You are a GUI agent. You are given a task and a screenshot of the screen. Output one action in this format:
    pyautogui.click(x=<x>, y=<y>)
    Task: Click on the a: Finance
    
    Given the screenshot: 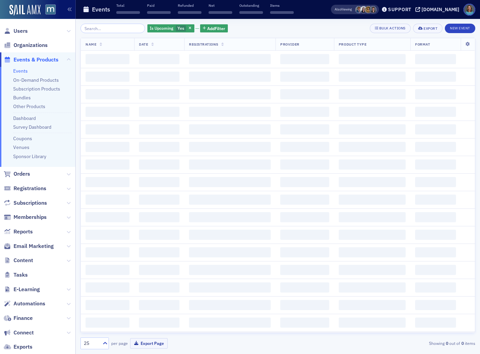 What is the action you would take?
    pyautogui.click(x=18, y=318)
    